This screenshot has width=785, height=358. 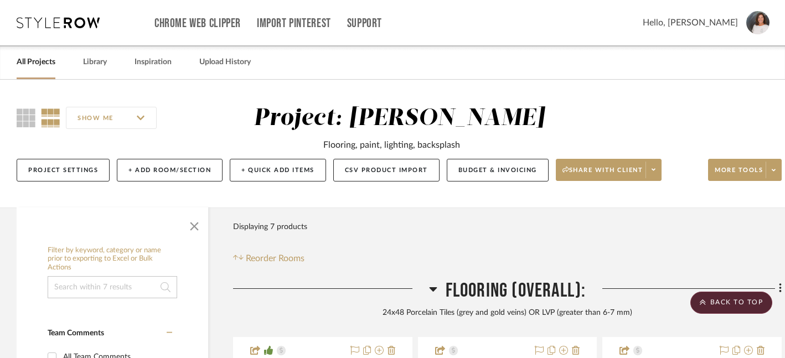 I want to click on div: 24x48 Porcelain Tiles (grey and gold veins) OR LVP (greater than 6-7 mm), so click(x=507, y=313).